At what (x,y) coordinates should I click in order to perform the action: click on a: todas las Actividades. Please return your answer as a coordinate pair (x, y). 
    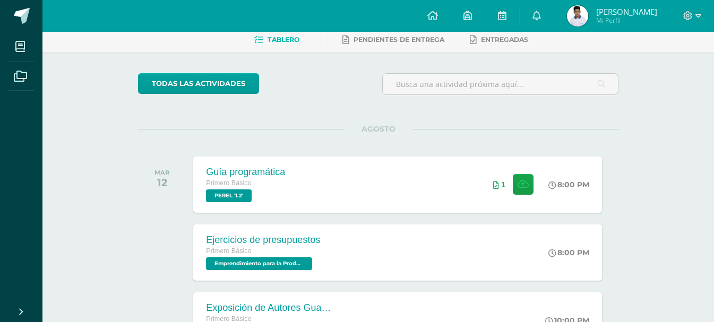
    Looking at the image, I should click on (199, 83).